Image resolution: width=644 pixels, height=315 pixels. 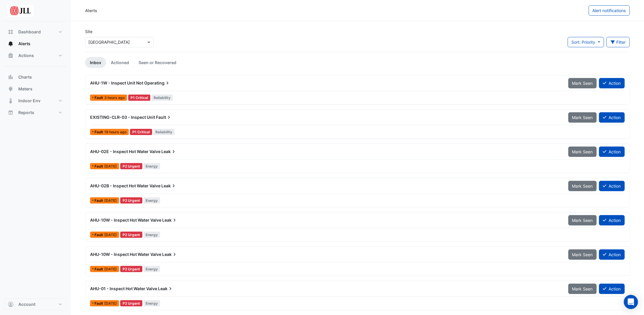 I want to click on span: Dashboard, so click(x=30, y=32).